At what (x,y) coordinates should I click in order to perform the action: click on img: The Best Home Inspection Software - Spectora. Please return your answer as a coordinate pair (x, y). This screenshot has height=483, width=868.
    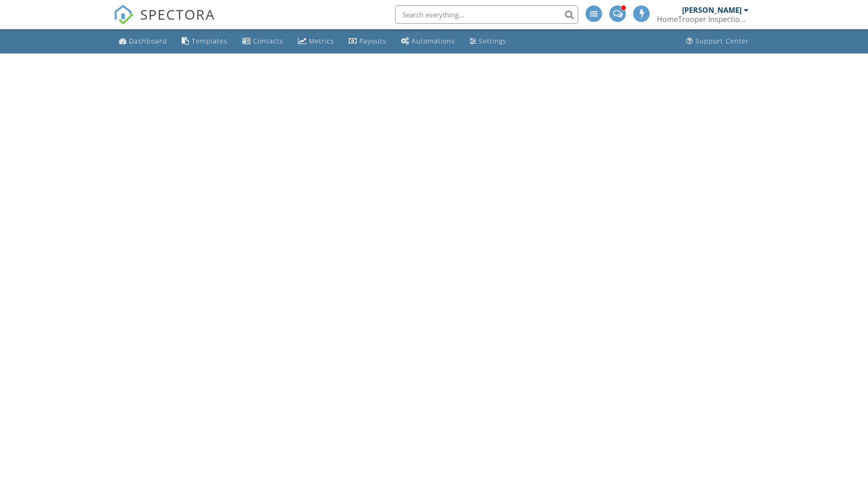
    Looking at the image, I should click on (123, 15).